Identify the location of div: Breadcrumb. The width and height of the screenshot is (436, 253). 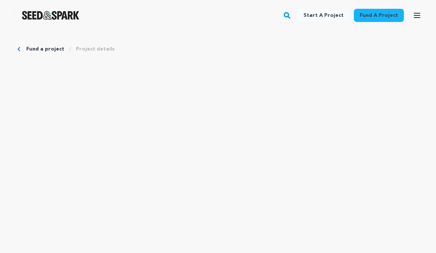
(218, 49).